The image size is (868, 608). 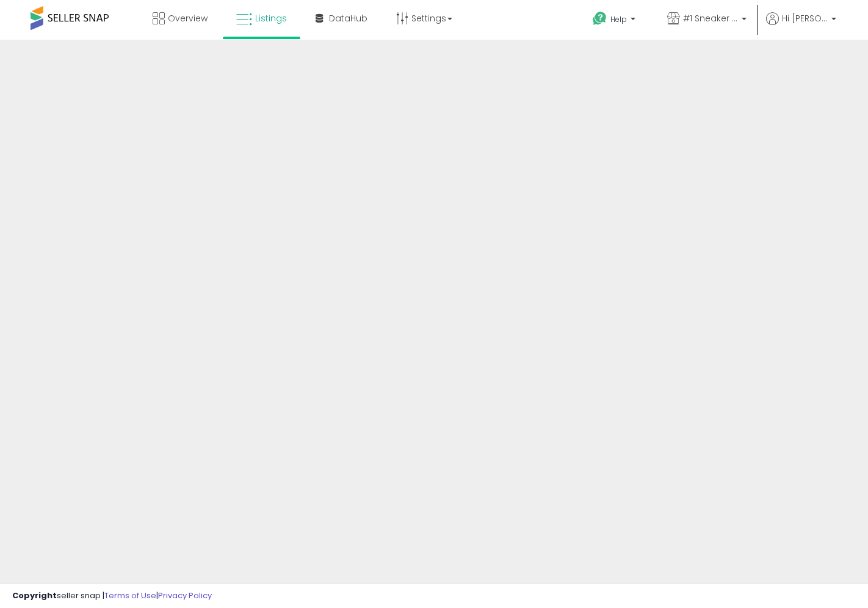 What do you see at coordinates (348, 18) in the screenshot?
I see `span: DataHub` at bounding box center [348, 18].